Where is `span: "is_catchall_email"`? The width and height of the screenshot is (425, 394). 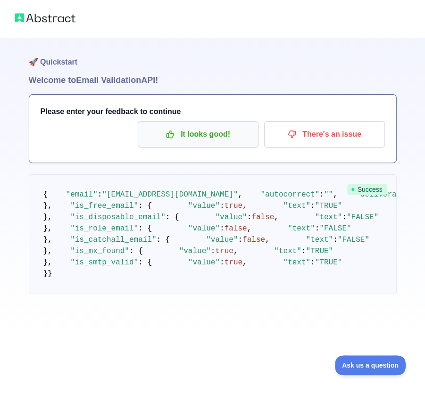
span: "is_catchall_email" is located at coordinates (113, 240).